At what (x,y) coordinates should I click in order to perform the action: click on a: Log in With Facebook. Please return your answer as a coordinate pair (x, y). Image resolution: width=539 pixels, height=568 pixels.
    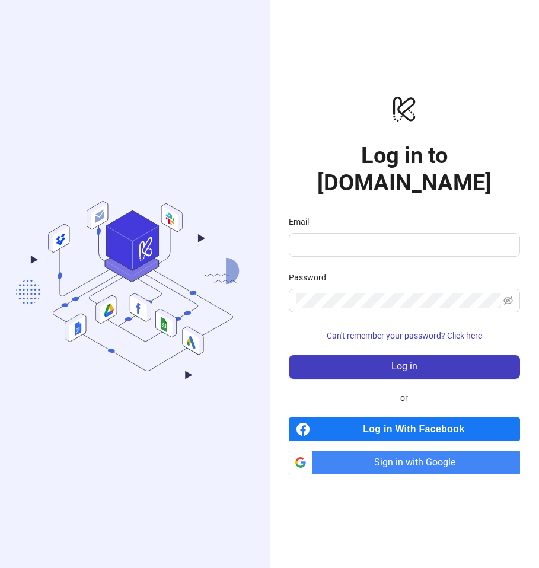
    Looking at the image, I should click on (404, 429).